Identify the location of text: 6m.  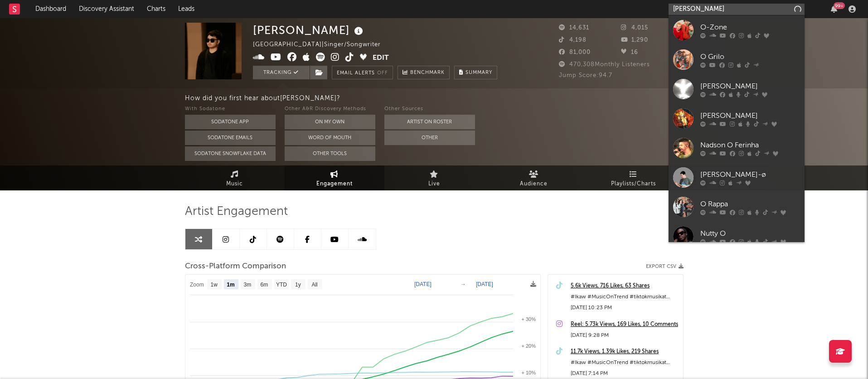
(264, 285).